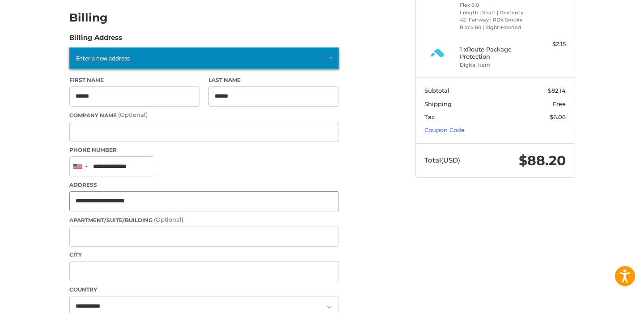 This screenshot has height=313, width=644. I want to click on span: Shipping, so click(438, 104).